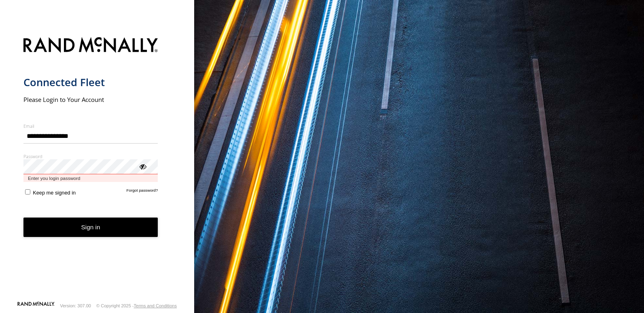  I want to click on button: Sign in, so click(90, 227).